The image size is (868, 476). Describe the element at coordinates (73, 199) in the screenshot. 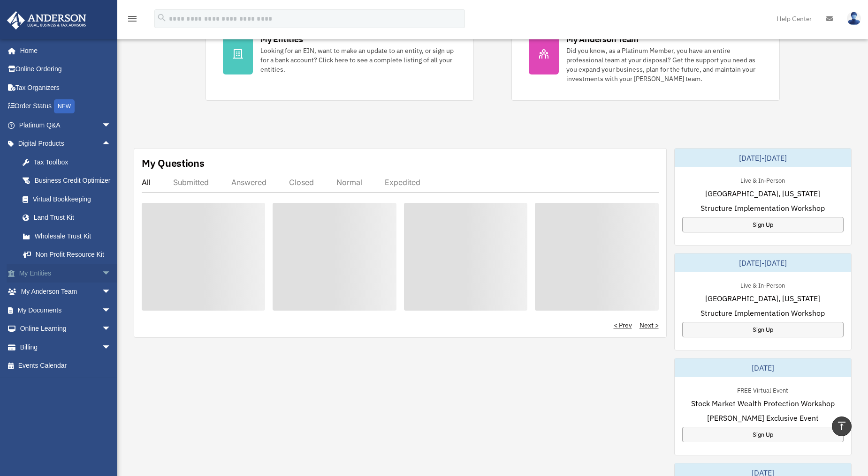

I see `div: Virtual Bookkeeping` at that location.